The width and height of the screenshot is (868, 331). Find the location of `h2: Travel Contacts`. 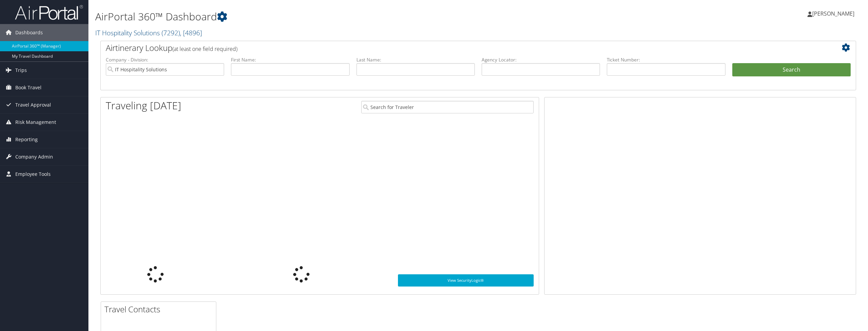

h2: Travel Contacts is located at coordinates (160, 310).